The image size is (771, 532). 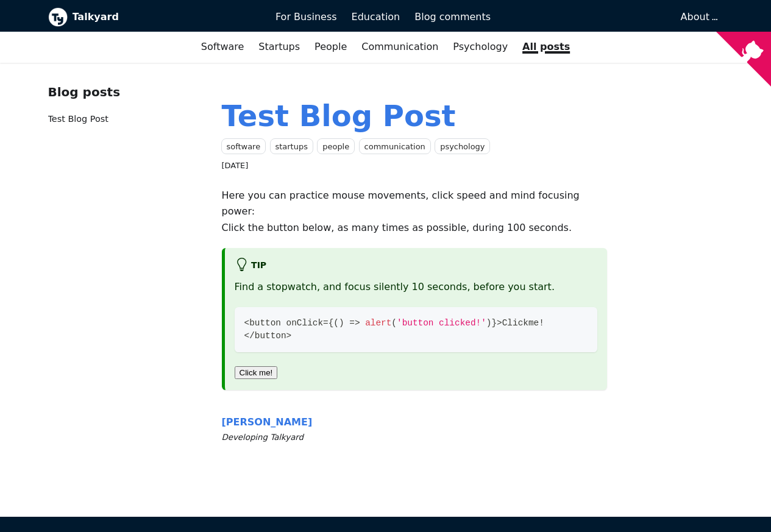 What do you see at coordinates (223, 47) in the screenshot?
I see `a: Software` at bounding box center [223, 47].